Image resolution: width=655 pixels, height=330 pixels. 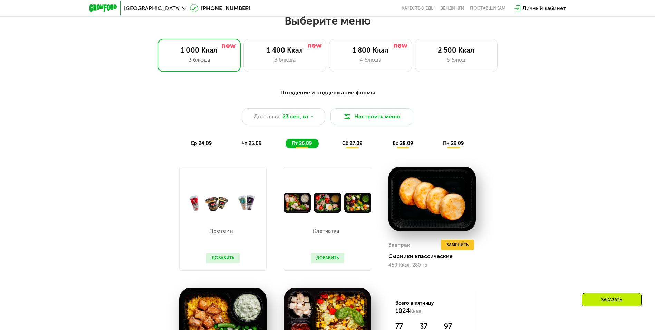 What do you see at coordinates (432, 307) in the screenshot?
I see `div: Всего в пятницу` at bounding box center [432, 307].